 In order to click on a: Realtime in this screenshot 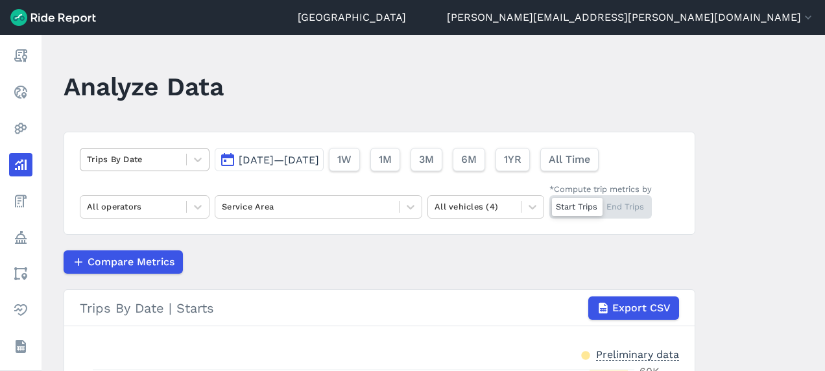, I will do `click(21, 92)`.